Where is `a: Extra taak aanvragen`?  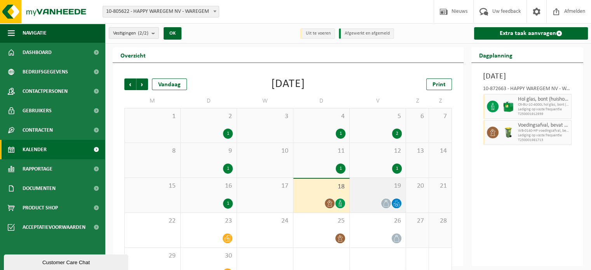
a: Extra taak aanvragen is located at coordinates (531, 33).